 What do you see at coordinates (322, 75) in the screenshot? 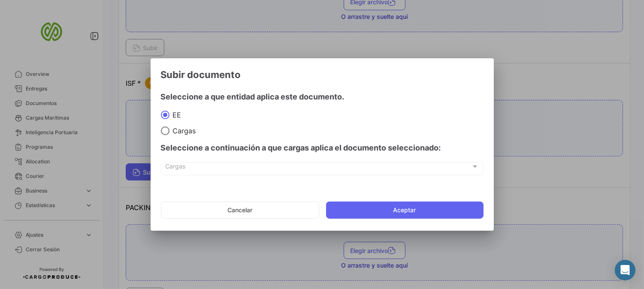
I see `h3: Subir documento` at bounding box center [322, 75].